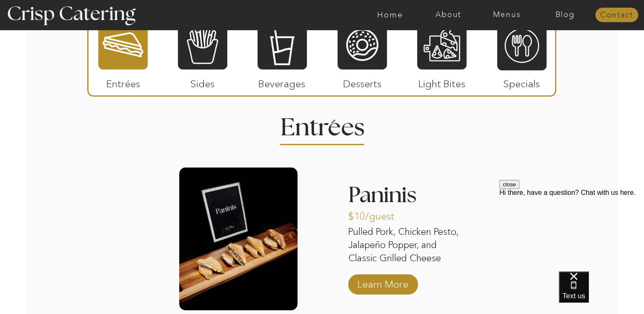 The height and width of the screenshot is (314, 644). Describe the element at coordinates (506, 15) in the screenshot. I see `a: Menus` at that location.